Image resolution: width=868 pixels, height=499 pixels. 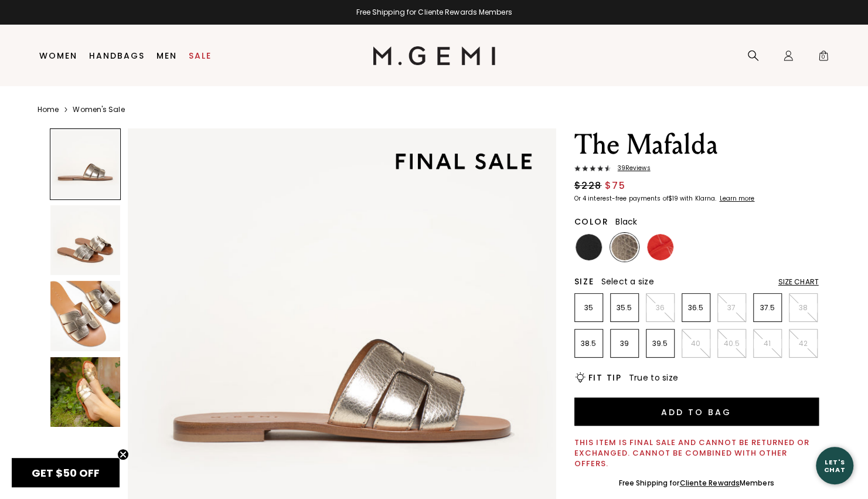 I want to click on a: Handbags, so click(x=116, y=56).